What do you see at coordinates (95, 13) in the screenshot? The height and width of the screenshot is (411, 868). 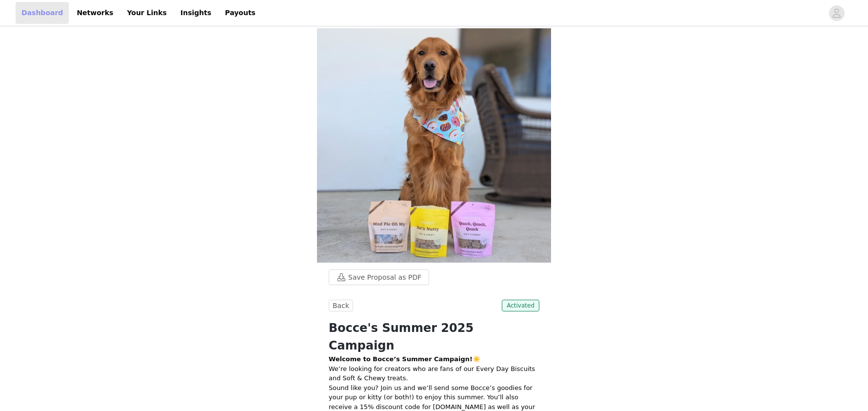 I see `a: Networks` at bounding box center [95, 13].